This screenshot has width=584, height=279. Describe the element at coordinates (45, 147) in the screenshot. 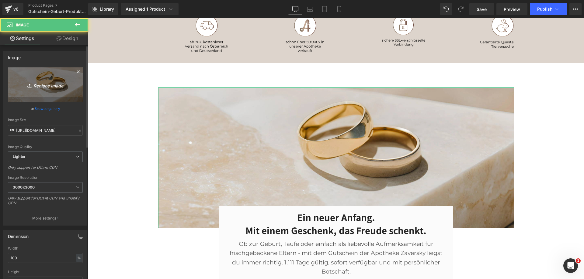

I see `div: Image Quality` at that location.